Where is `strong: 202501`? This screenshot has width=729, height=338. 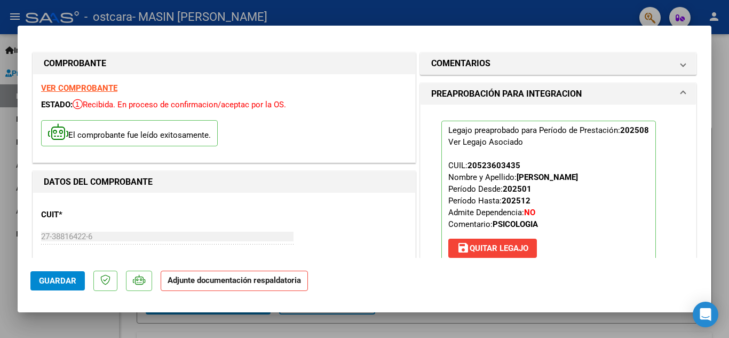
strong: 202501 is located at coordinates (517, 189).